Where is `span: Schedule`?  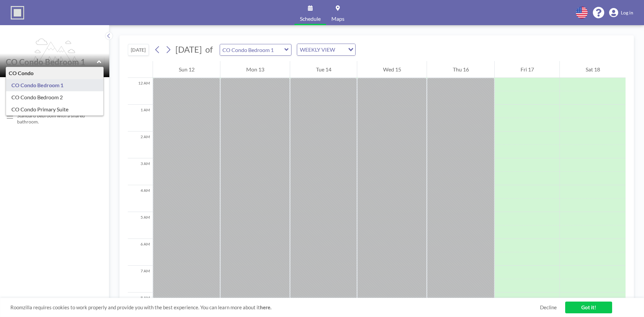 span: Schedule is located at coordinates (310, 19).